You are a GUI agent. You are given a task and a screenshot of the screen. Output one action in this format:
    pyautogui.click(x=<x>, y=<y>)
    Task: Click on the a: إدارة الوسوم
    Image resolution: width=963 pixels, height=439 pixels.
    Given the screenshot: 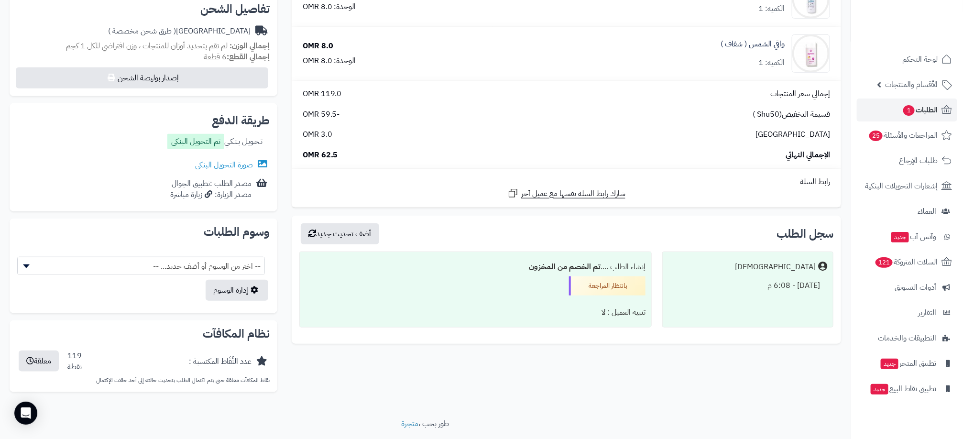 What is the action you would take?
    pyautogui.click(x=237, y=290)
    